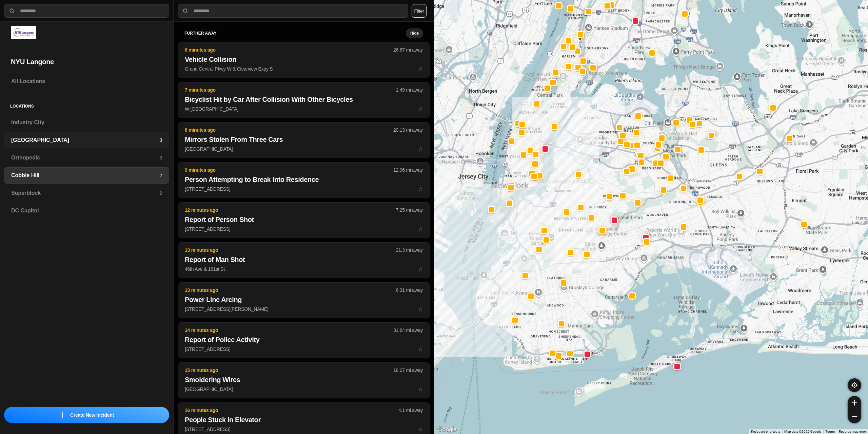 Image resolution: width=868 pixels, height=434 pixels. Describe the element at coordinates (289, 370) in the screenshot. I see `p: 15 minutes ago` at that location.